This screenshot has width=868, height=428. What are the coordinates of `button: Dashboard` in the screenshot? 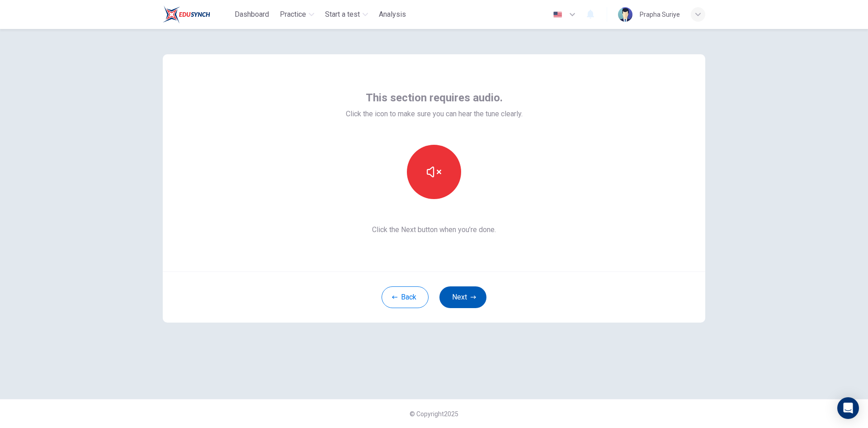 It's located at (252, 14).